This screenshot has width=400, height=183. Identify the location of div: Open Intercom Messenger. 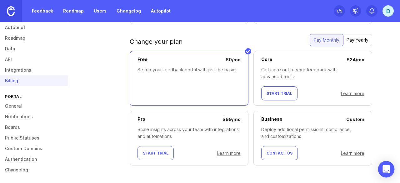
(386, 169).